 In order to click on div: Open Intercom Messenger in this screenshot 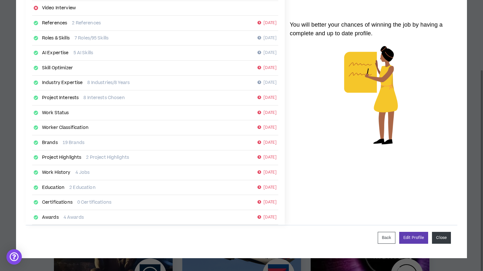, I will do `click(14, 257)`.